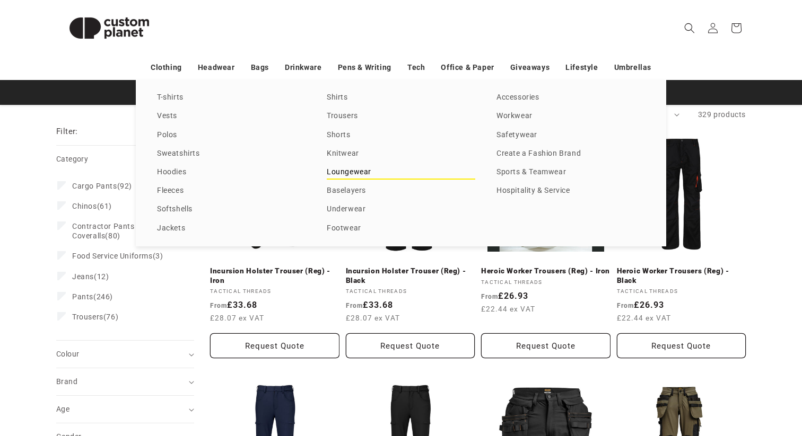 Image resolution: width=802 pixels, height=436 pixels. I want to click on a: Umbrellas, so click(633, 67).